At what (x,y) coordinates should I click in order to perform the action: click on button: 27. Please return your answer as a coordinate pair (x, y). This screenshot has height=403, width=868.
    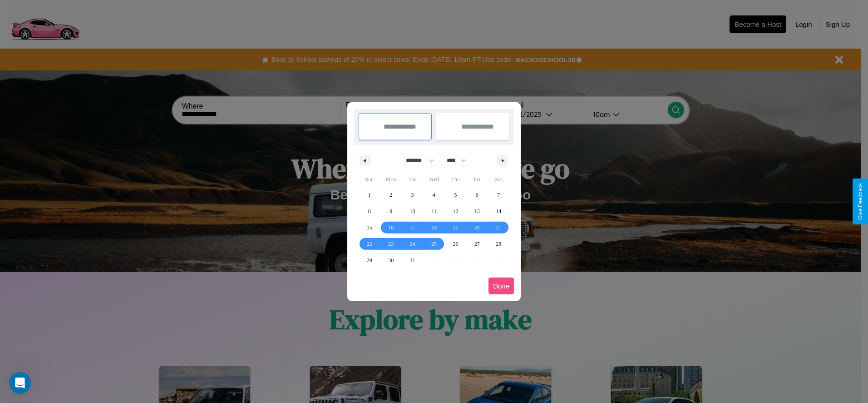
    Looking at the image, I should click on (477, 244).